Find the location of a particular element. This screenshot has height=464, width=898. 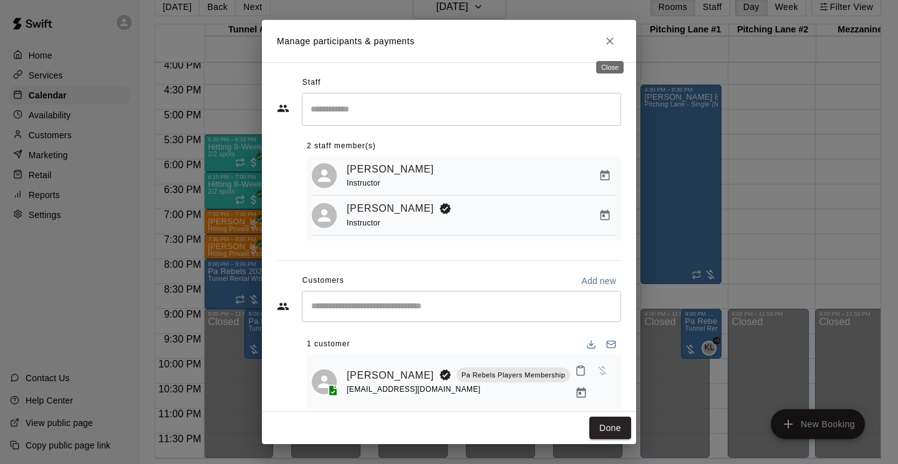

span: 2 staff member(s) is located at coordinates (341, 146).